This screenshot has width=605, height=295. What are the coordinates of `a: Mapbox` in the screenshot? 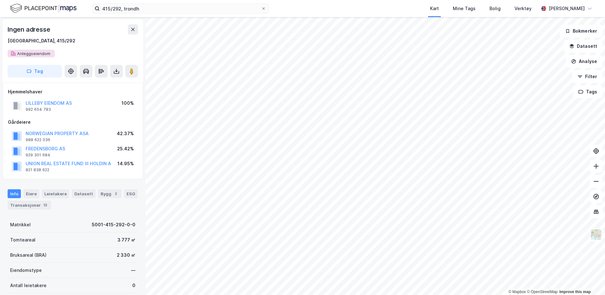 It's located at (517, 292).